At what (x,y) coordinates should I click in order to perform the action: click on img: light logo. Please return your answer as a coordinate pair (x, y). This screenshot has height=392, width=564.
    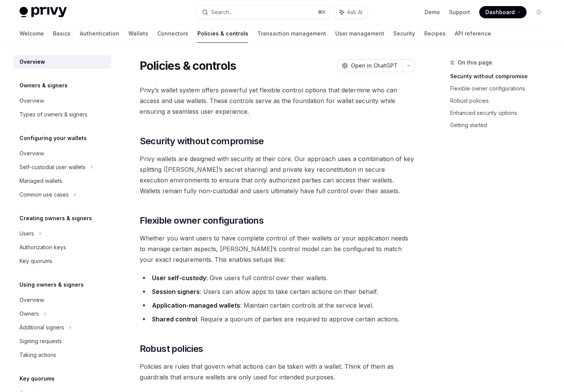
    Looking at the image, I should click on (43, 12).